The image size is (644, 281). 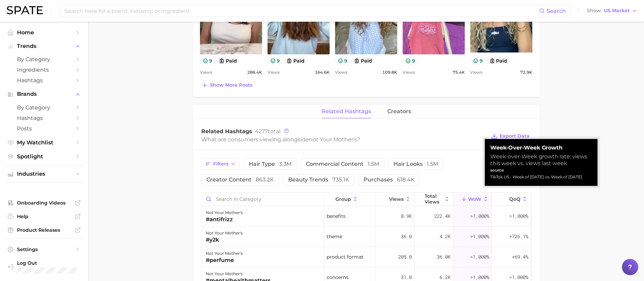 What do you see at coordinates (515, 199) in the screenshot?
I see `span: QoQ` at bounding box center [515, 199].